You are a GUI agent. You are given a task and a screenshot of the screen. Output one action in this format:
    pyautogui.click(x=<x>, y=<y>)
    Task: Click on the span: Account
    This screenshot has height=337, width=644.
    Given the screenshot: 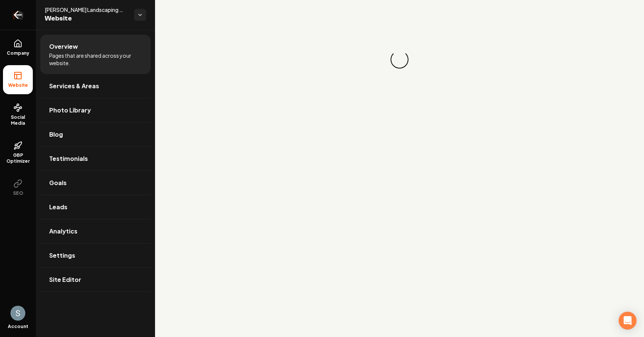 What is the action you would take?
    pyautogui.click(x=18, y=327)
    